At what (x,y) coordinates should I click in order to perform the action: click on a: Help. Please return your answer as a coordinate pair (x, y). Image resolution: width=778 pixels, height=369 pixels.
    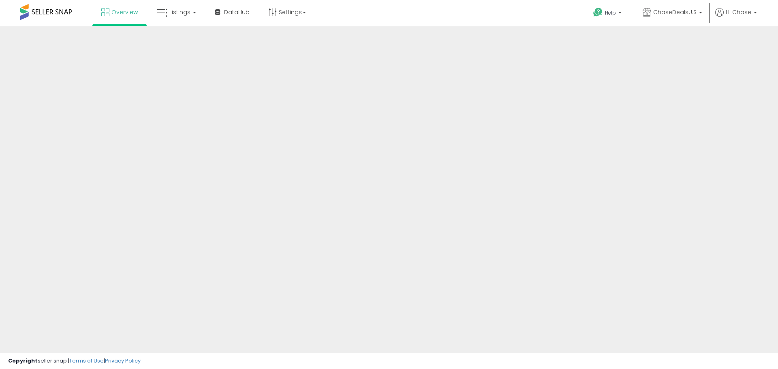
    Looking at the image, I should click on (608, 14).